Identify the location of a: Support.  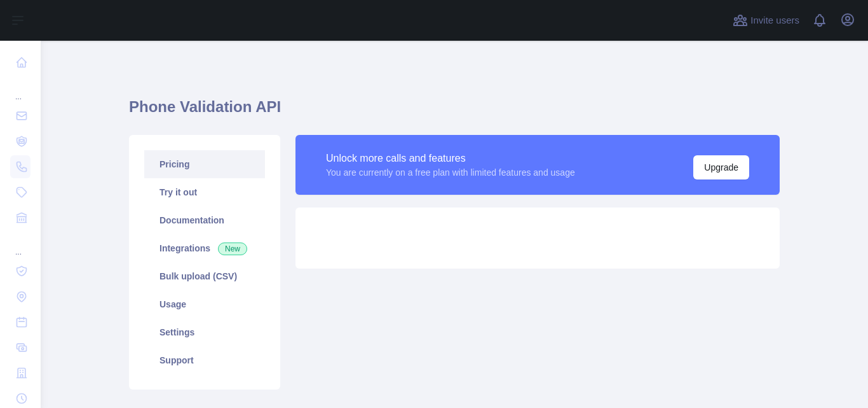
(205, 360).